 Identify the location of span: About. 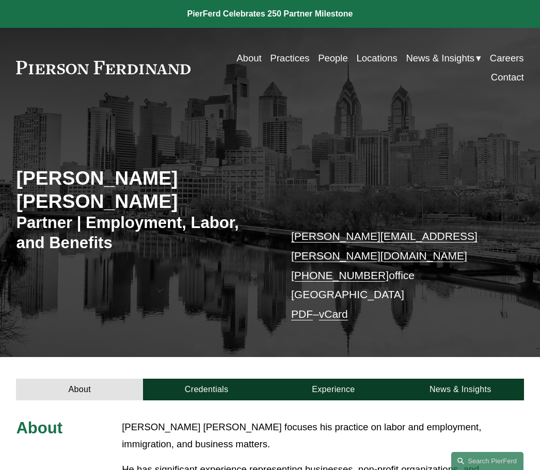
(39, 428).